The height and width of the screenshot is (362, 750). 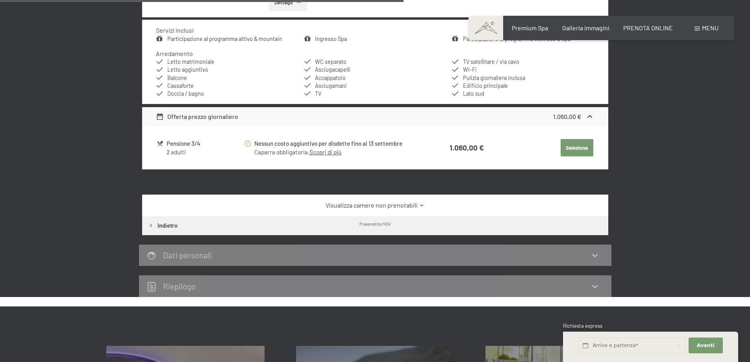 What do you see at coordinates (205, 143) in the screenshot?
I see `div: Pensione 3/4` at bounding box center [205, 143].